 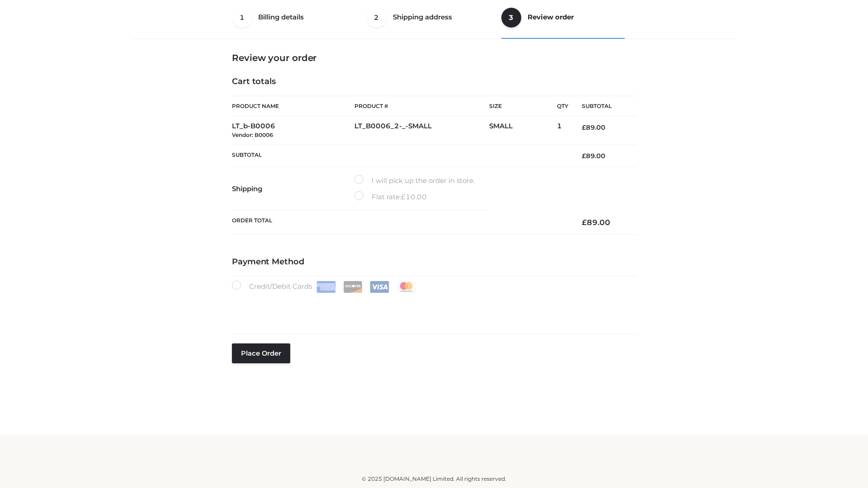 What do you see at coordinates (400, 222) in the screenshot?
I see `th: Order Total` at bounding box center [400, 222].